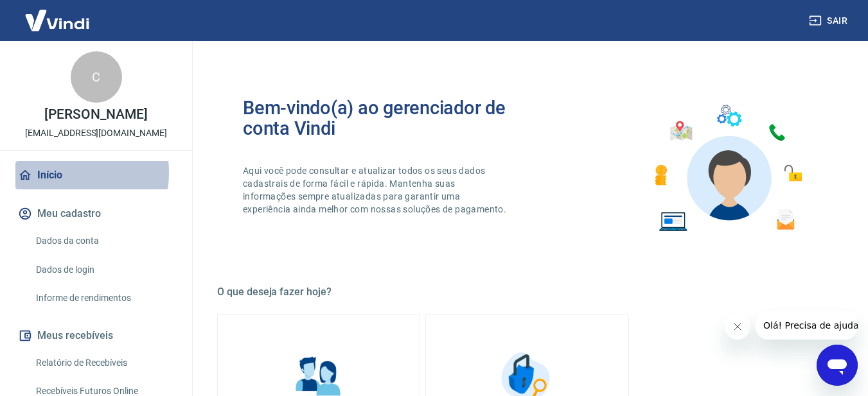 This screenshot has height=396, width=868. What do you see at coordinates (104, 270) in the screenshot?
I see `a: Dados de login` at bounding box center [104, 270].